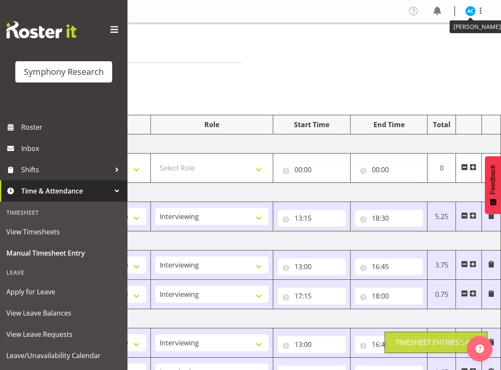 This screenshot has width=501, height=370. What do you see at coordinates (64, 313) in the screenshot?
I see `span: View Leave Balances` at bounding box center [64, 313].